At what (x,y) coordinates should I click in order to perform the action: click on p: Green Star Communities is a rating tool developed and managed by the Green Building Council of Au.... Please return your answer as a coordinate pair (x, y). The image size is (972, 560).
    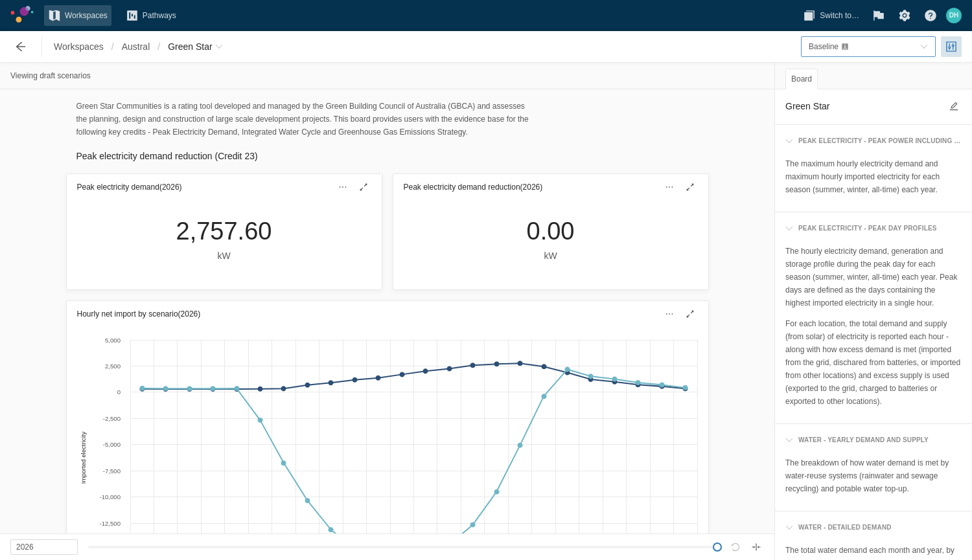
    Looking at the image, I should click on (303, 119).